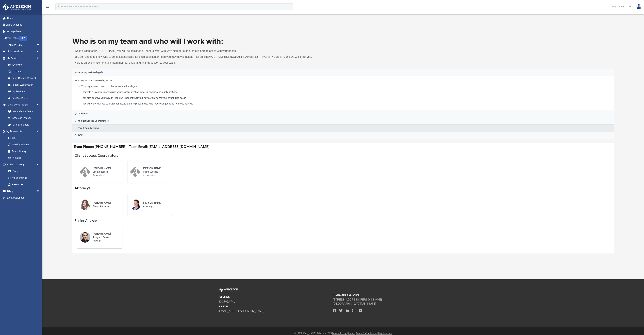 Image resolution: width=644 pixels, height=335 pixels. What do you see at coordinates (343, 221) in the screenshot?
I see `h1: Senior Advisor` at bounding box center [343, 221].